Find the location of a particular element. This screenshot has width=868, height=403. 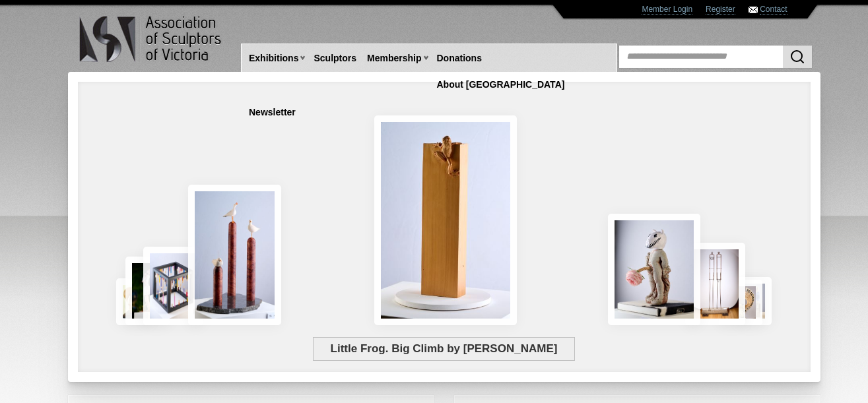

img: Let There Be Light is located at coordinates (654, 270).